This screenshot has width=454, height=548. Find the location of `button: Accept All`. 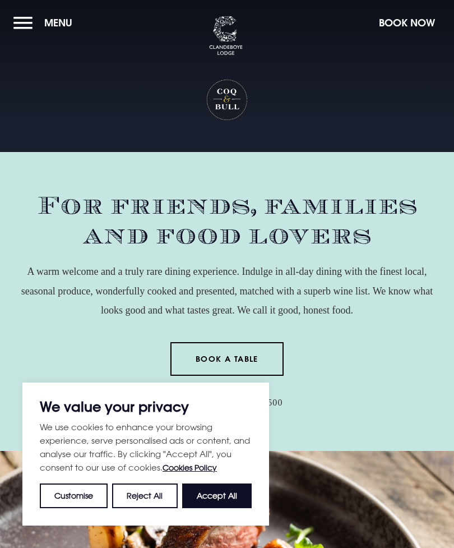

button: Accept All is located at coordinates (217, 496).